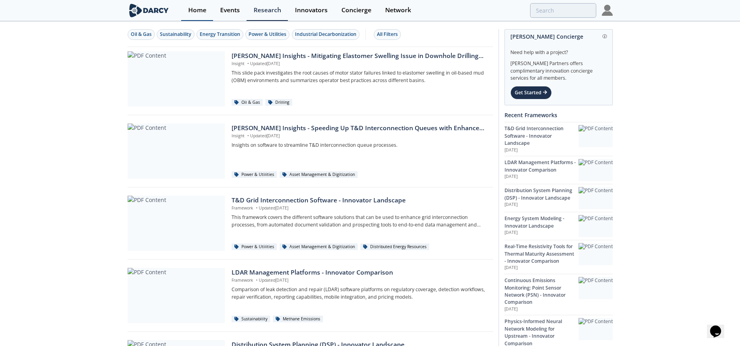 The width and height of the screenshot is (740, 346). Describe the element at coordinates (197, 10) in the screenshot. I see `div: Home` at that location.